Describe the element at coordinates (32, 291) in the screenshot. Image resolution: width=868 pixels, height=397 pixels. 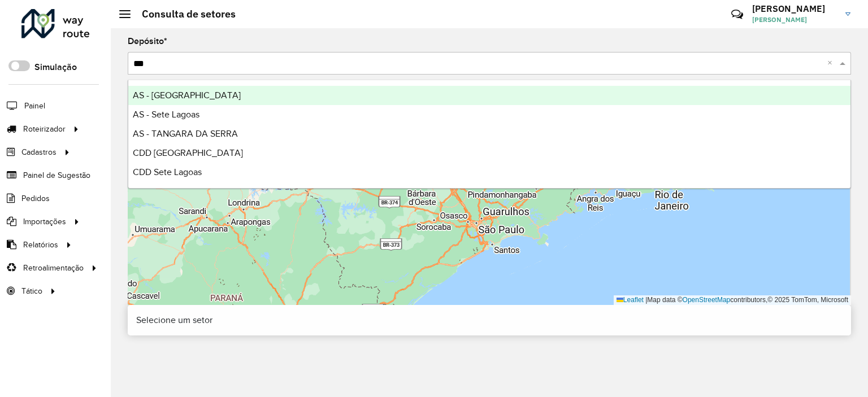
I see `span: Tático` at that location.